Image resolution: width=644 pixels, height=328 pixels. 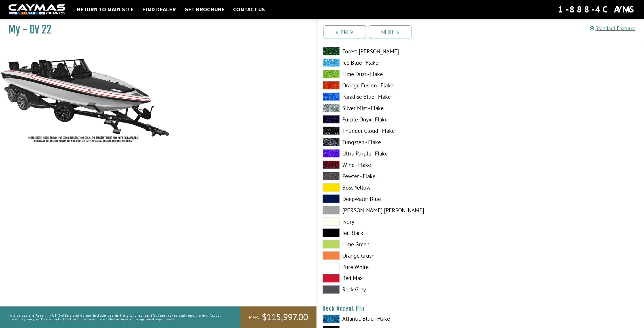 I want to click on img: white-logo-c9c8dbefe5ff5ceceb0f0178aa75bf4bb51f6bca0971e226c86eb53dfe498488.png, so click(x=37, y=9).